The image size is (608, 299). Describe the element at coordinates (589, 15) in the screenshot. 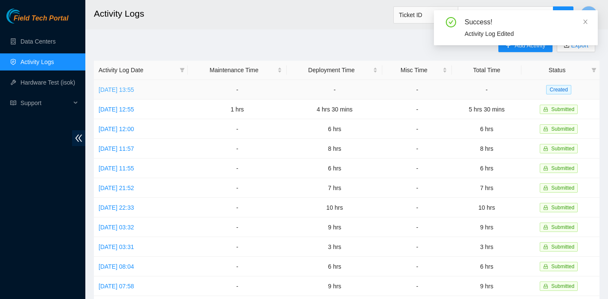

I see `span: M` at that location.